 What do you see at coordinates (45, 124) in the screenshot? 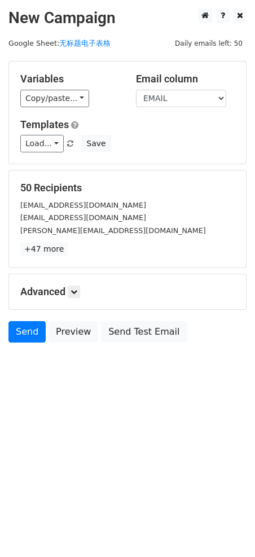
I see `a: Templates` at bounding box center [45, 124].